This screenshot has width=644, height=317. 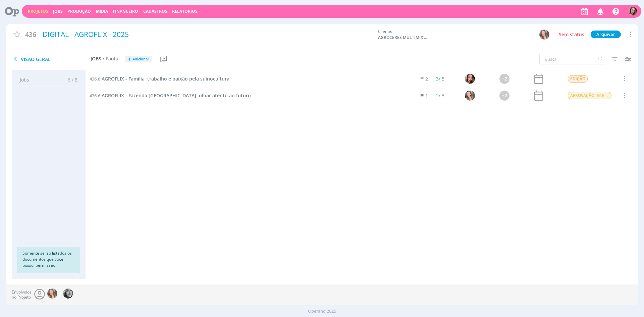 What do you see at coordinates (572, 35) in the screenshot?
I see `button: Sem status` at bounding box center [572, 35].